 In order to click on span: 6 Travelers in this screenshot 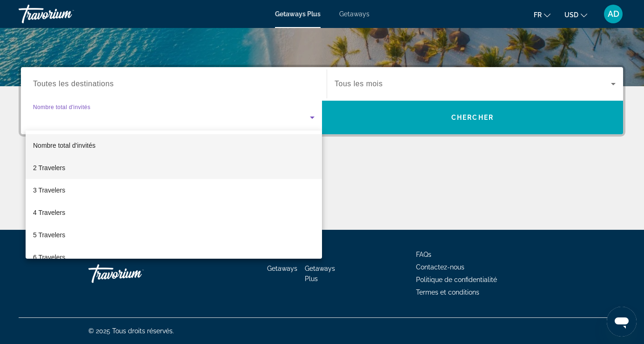, I will do `click(49, 257)`.